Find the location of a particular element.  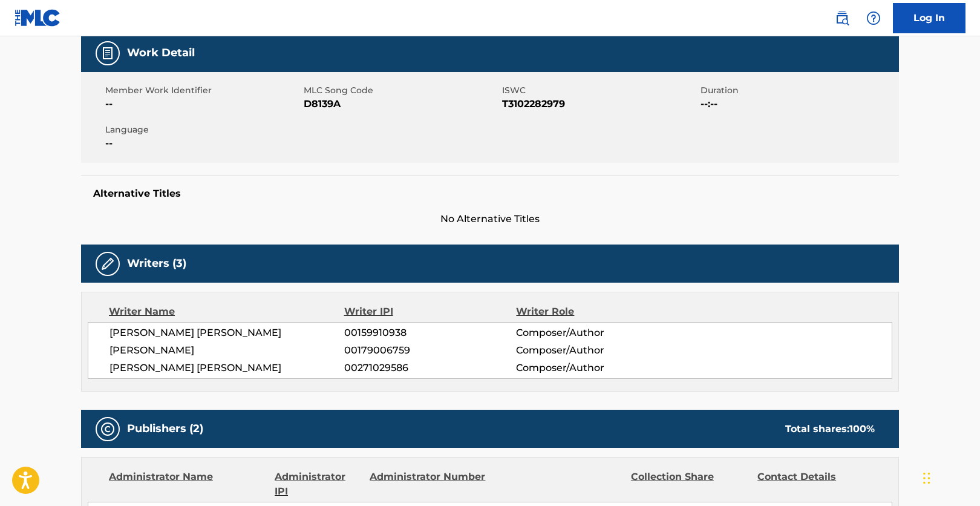

div: Chat Widget is located at coordinates (950, 477).